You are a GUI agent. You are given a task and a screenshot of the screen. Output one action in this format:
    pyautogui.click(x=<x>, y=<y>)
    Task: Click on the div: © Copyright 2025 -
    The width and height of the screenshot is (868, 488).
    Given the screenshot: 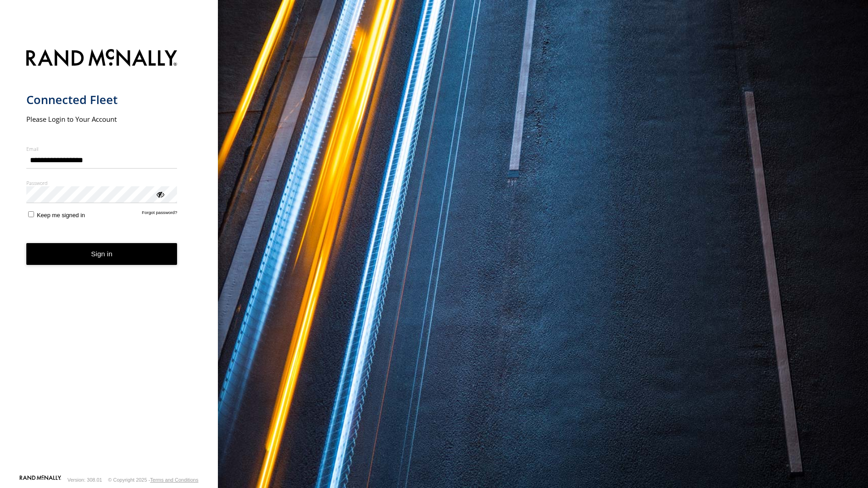 What is the action you would take?
    pyautogui.click(x=153, y=479)
    